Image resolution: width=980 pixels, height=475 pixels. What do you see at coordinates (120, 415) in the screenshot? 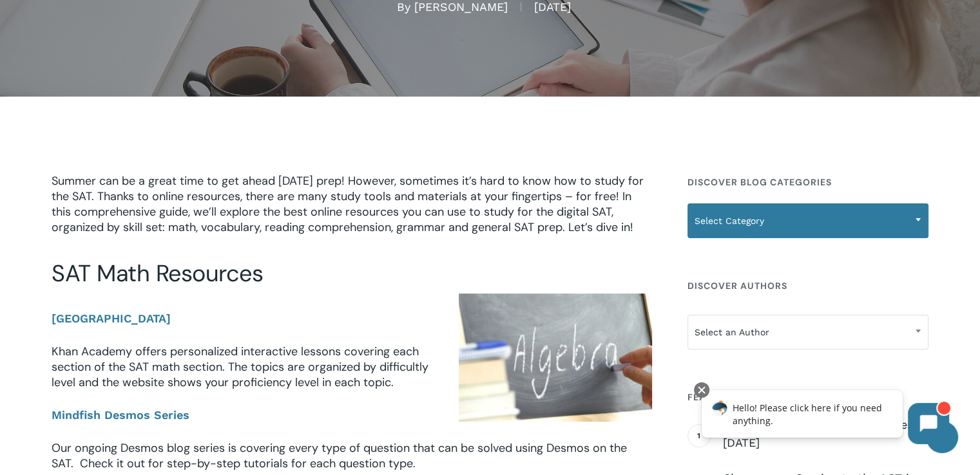
I see `b: Mindfish Desmos Series` at bounding box center [120, 415].